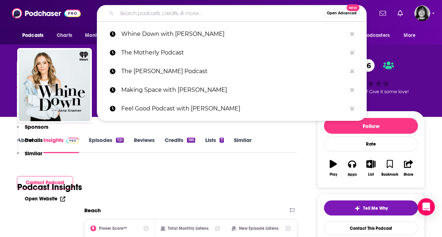 This screenshot has height=237, width=442. Describe the element at coordinates (29, 157) in the screenshot. I see `button: Similar` at that location.